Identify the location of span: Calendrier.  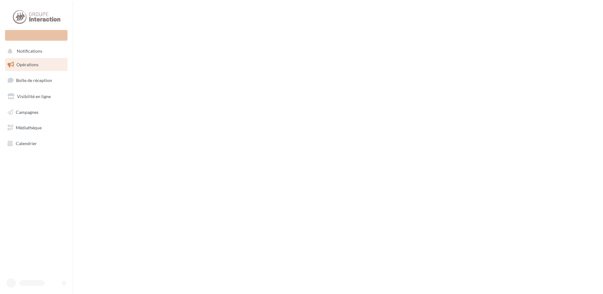
(26, 143).